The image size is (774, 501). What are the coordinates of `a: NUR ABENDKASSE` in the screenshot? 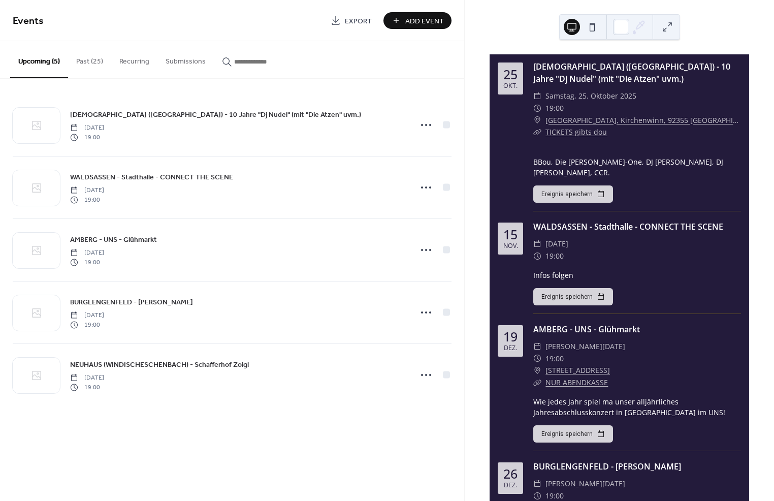 It's located at (577, 382).